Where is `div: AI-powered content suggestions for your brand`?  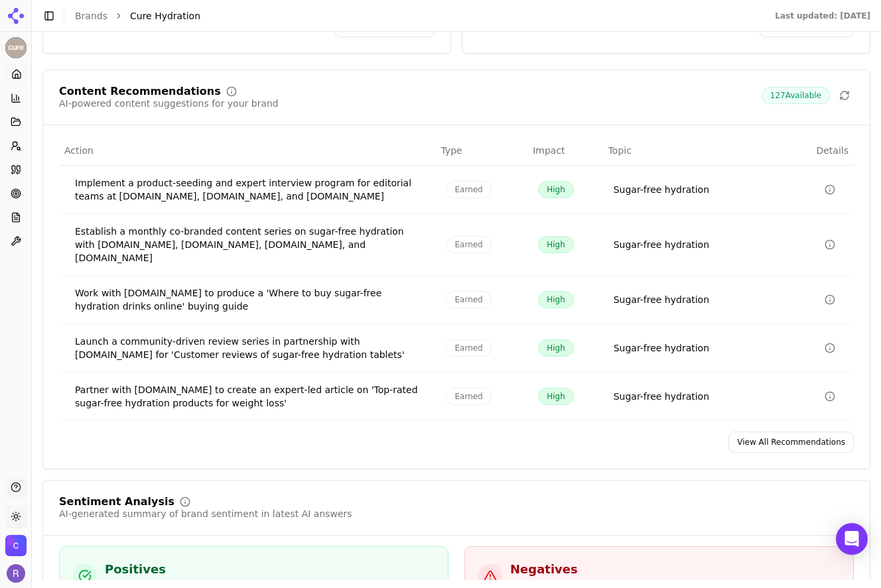 div: AI-powered content suggestions for your brand is located at coordinates (168, 104).